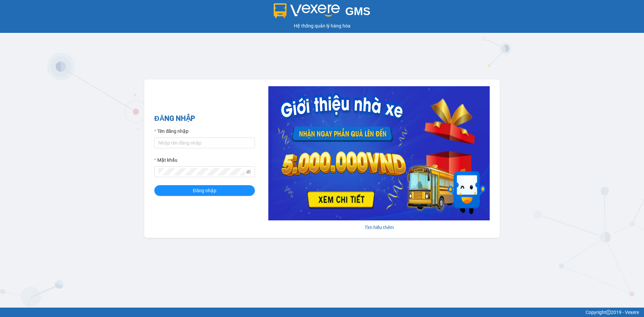 The width and height of the screenshot is (644, 317). Describe the element at coordinates (204, 143) in the screenshot. I see `input: Tên đăng nhập` at that location.